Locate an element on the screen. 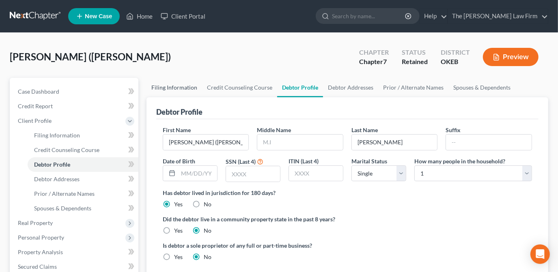  span: New Case is located at coordinates (98, 16).